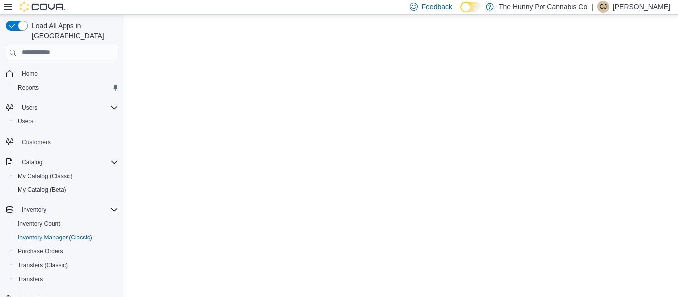  I want to click on button: Purchase Orders, so click(66, 252).